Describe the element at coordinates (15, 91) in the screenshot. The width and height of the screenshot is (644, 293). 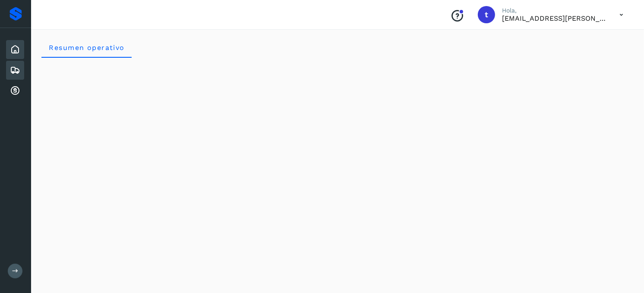
I see `div: Cuentas por cobrar` at that location.